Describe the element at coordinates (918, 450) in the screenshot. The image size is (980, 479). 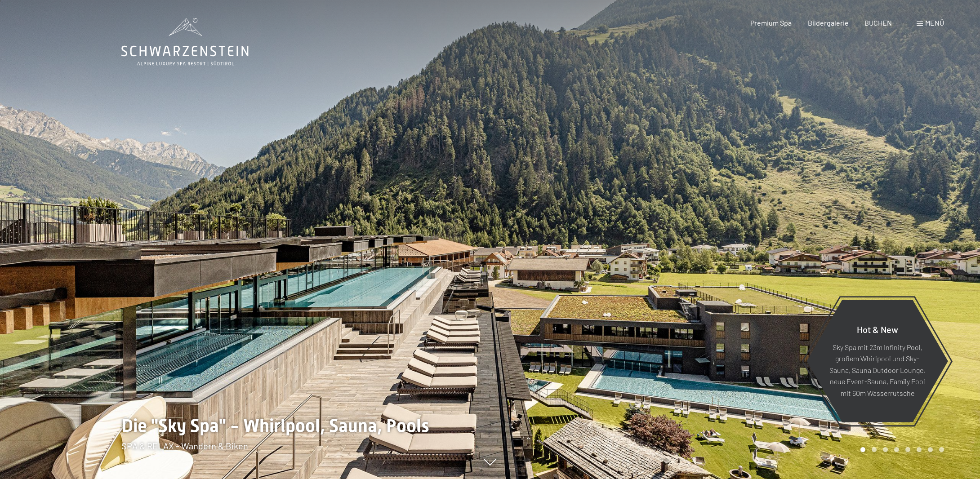
I see `div: Carousel Page 6` at that location.